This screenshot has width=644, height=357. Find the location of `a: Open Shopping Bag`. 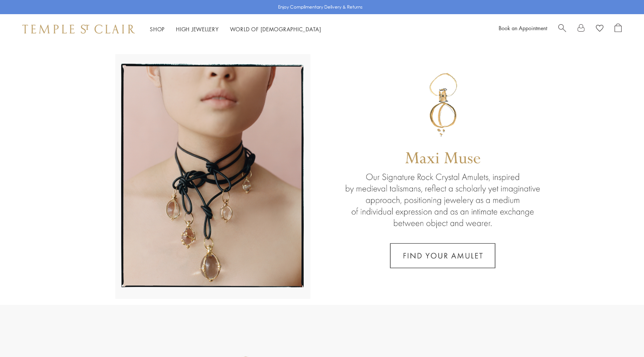

a: Open Shopping Bag is located at coordinates (618, 29).